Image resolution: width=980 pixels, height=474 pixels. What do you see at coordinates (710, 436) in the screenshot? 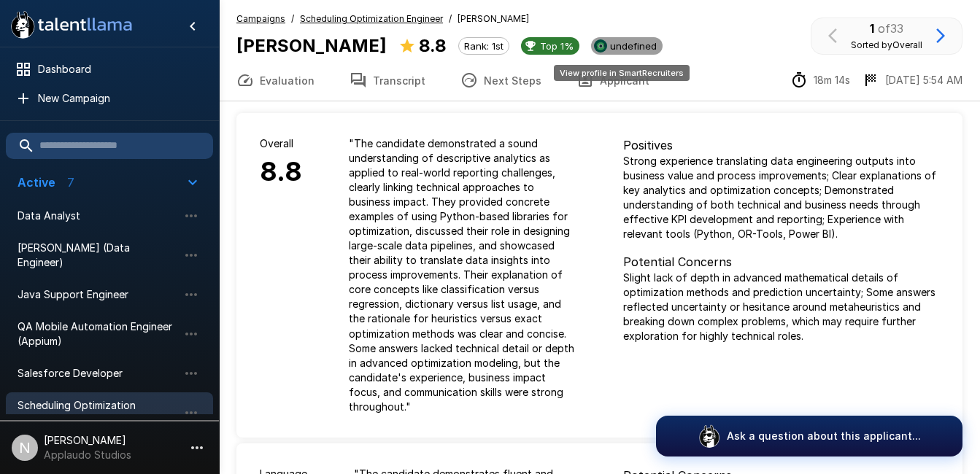
I see `img: logo_glasses@2x.png` at bounding box center [710, 436].